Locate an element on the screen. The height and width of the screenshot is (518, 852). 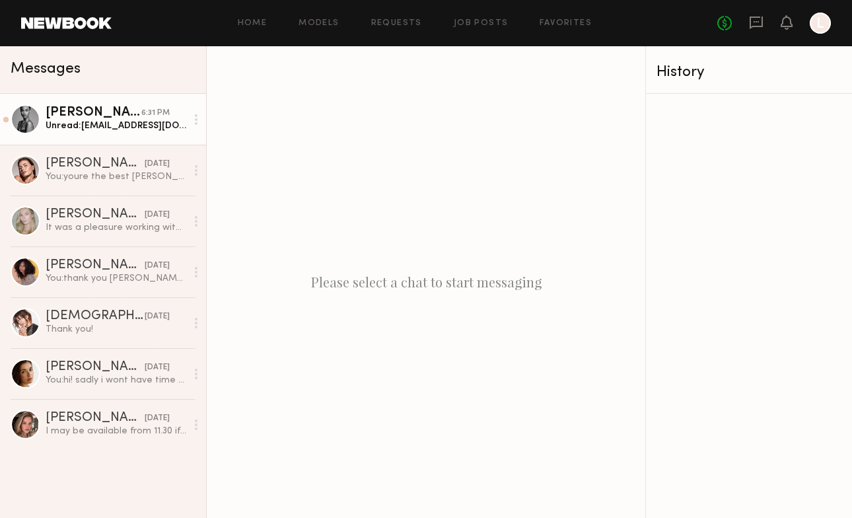
a: Favorites is located at coordinates (565, 23).